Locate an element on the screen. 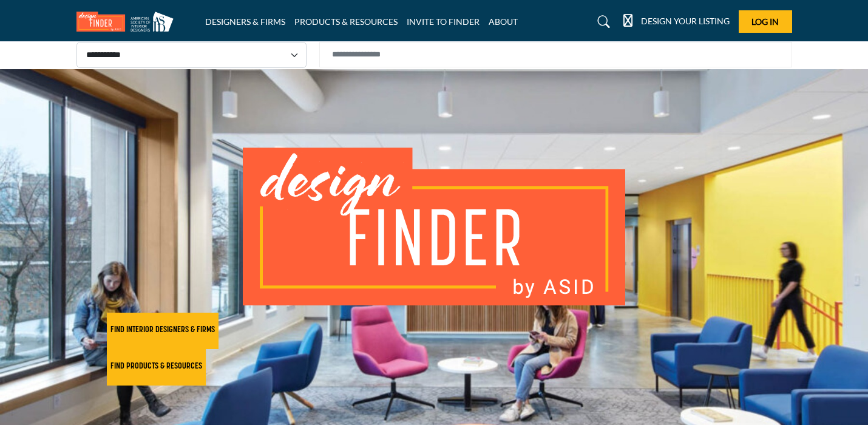 This screenshot has width=868, height=425. h2: FIND INTERIOR DESIGNERS & FIRMS is located at coordinates (162, 330).